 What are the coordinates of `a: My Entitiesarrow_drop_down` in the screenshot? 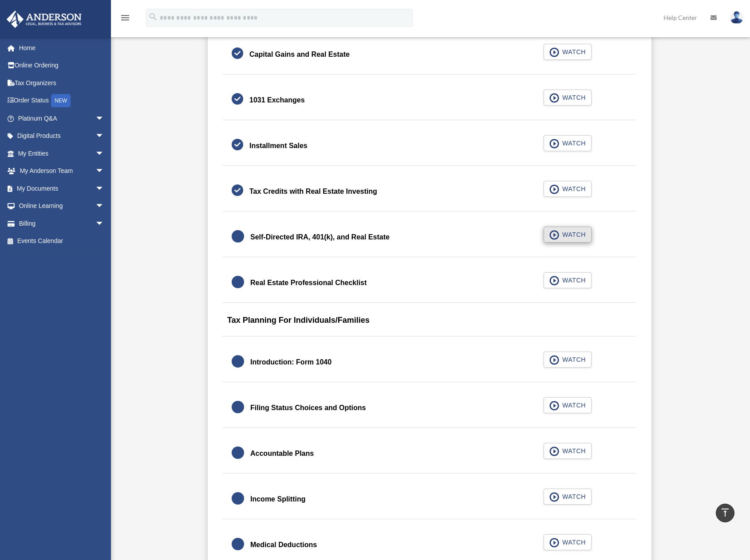 It's located at (61, 153).